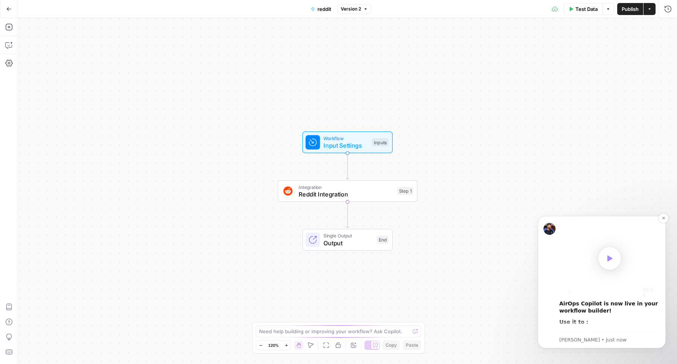 The height and width of the screenshot is (364, 677). Describe the element at coordinates (380, 142) in the screenshot. I see `div: Inputs` at that location.